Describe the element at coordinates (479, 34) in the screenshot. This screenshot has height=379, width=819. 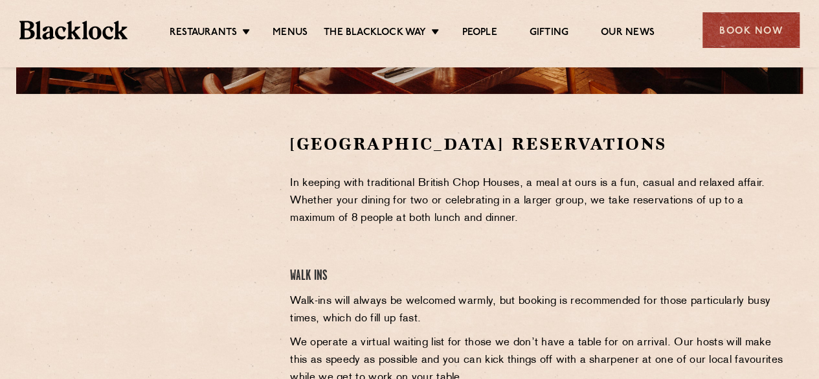
I see `a: People` at that location.